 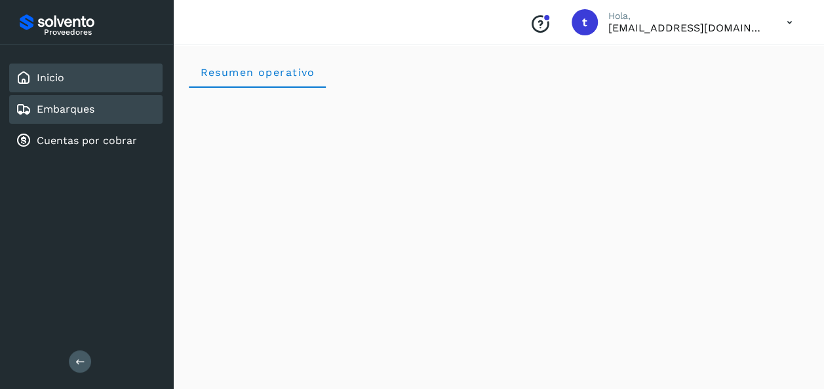 What do you see at coordinates (687, 16) in the screenshot?
I see `p: Hola,` at bounding box center [687, 16].